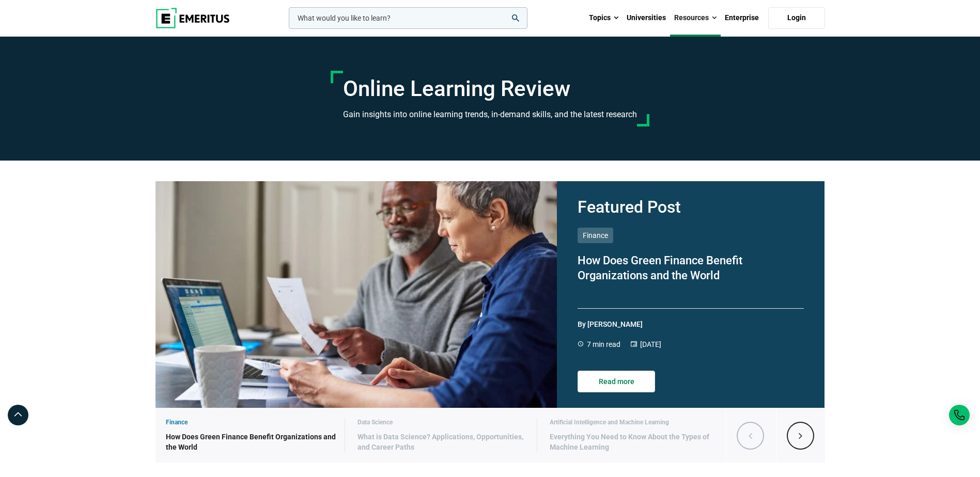 This screenshot has width=980, height=477. I want to click on h2: Featured Post, so click(690, 207).